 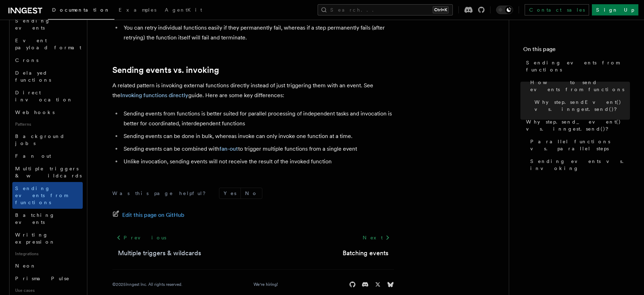 I want to click on a: Crons, so click(x=47, y=60).